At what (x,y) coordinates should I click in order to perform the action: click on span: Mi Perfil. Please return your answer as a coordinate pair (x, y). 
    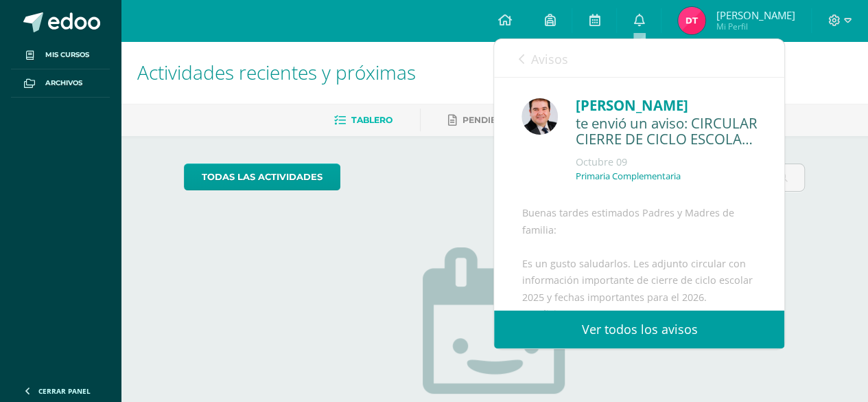
    Looking at the image, I should click on (755, 26).